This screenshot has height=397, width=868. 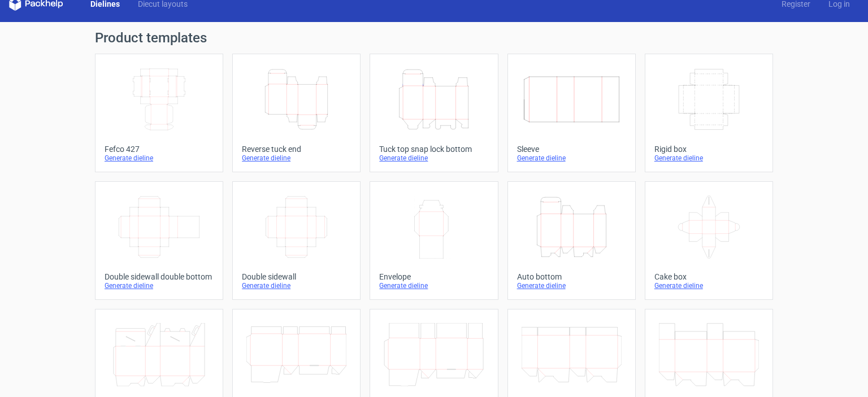 I want to click on div: Fefco 427, so click(x=159, y=149).